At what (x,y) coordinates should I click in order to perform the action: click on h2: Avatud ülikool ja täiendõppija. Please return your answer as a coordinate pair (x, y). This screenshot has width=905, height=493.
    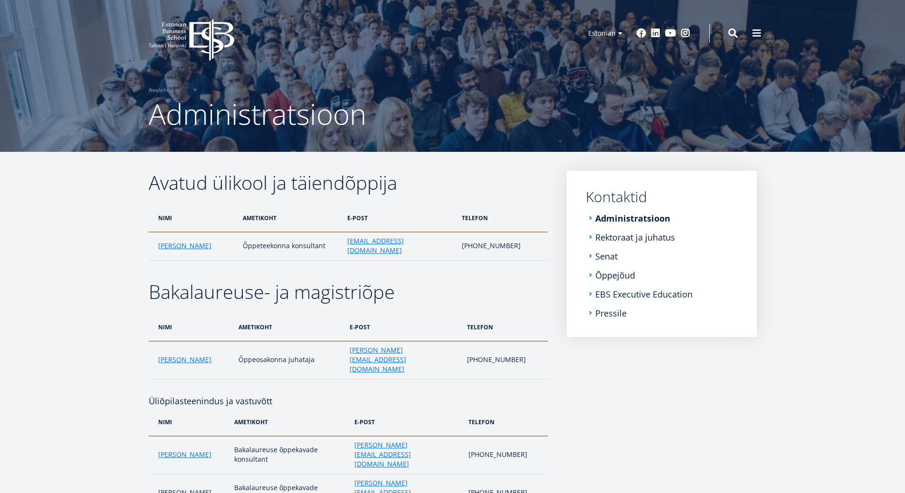
    Looking at the image, I should click on (348, 183).